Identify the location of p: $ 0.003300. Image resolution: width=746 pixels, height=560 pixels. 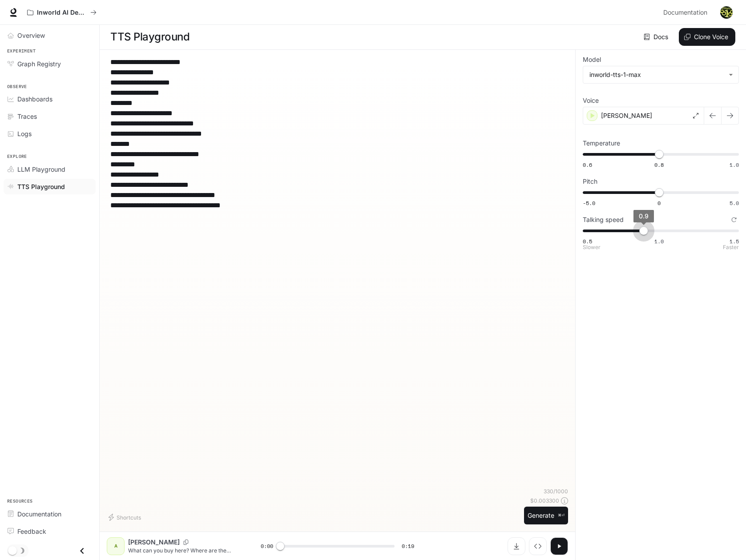
(545, 501).